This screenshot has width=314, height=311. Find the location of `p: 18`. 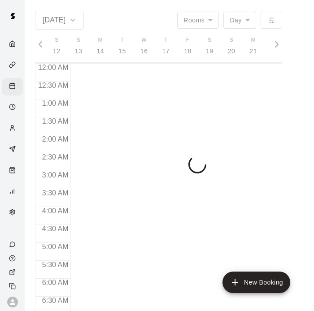

p: 18 is located at coordinates (188, 51).